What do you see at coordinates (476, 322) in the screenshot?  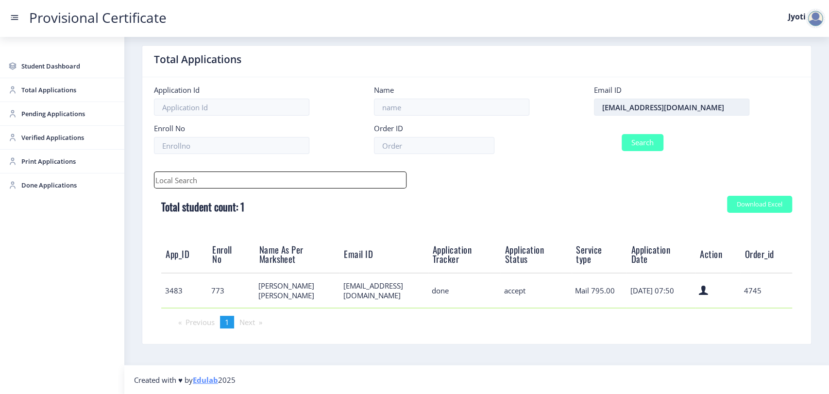 I see `ul: Pagination` at bounding box center [476, 322].